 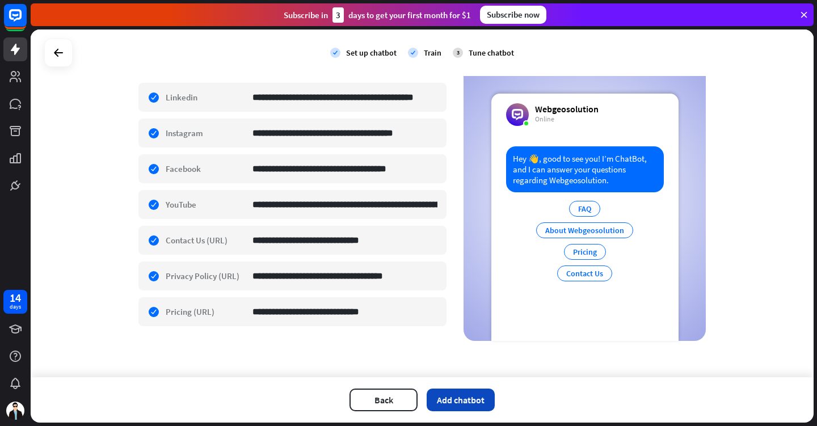 What do you see at coordinates (371, 53) in the screenshot?
I see `div: Set up chatbot` at bounding box center [371, 53].